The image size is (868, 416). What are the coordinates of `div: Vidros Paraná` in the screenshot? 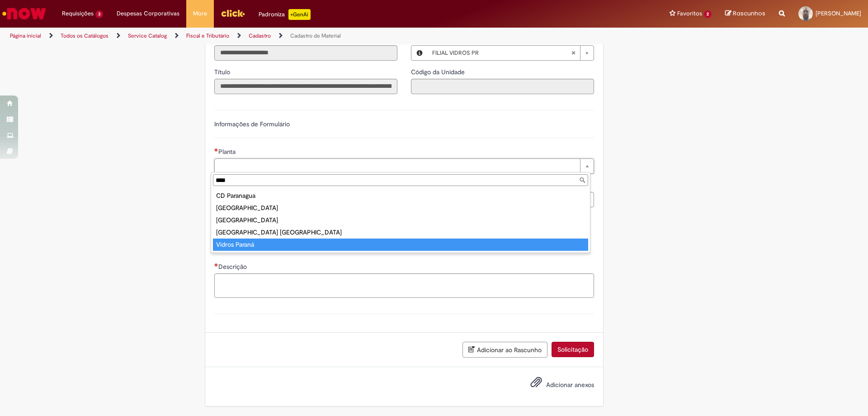 It's located at (401, 245).